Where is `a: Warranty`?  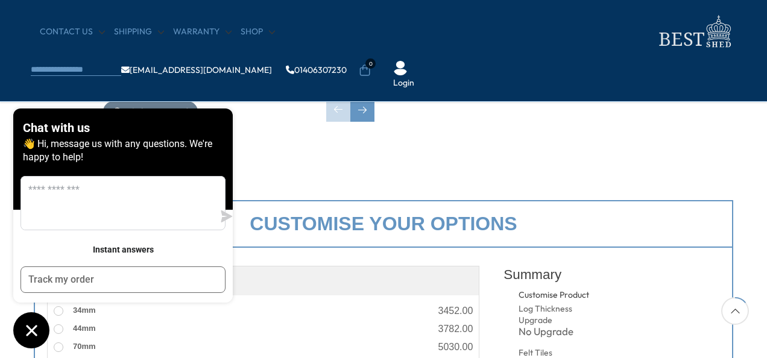 a: Warranty is located at coordinates (202, 32).